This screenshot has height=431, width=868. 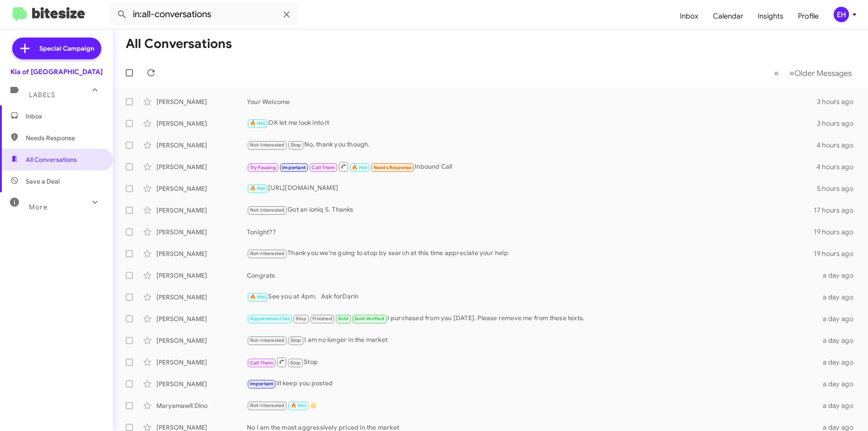 I want to click on span: Save a Deal, so click(x=42, y=181).